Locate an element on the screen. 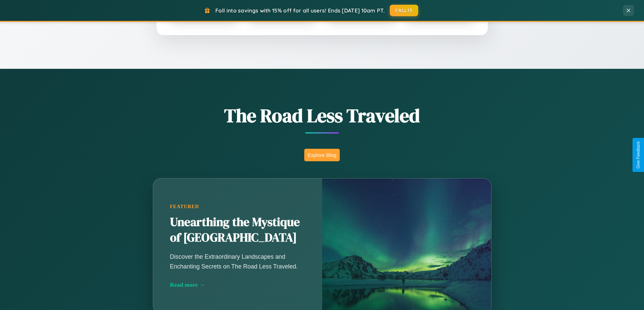 This screenshot has height=310, width=644. p: Discover the Extraordinary Landscapes and Enchanting Secrets on The Road Less Traveled. is located at coordinates (237, 262).